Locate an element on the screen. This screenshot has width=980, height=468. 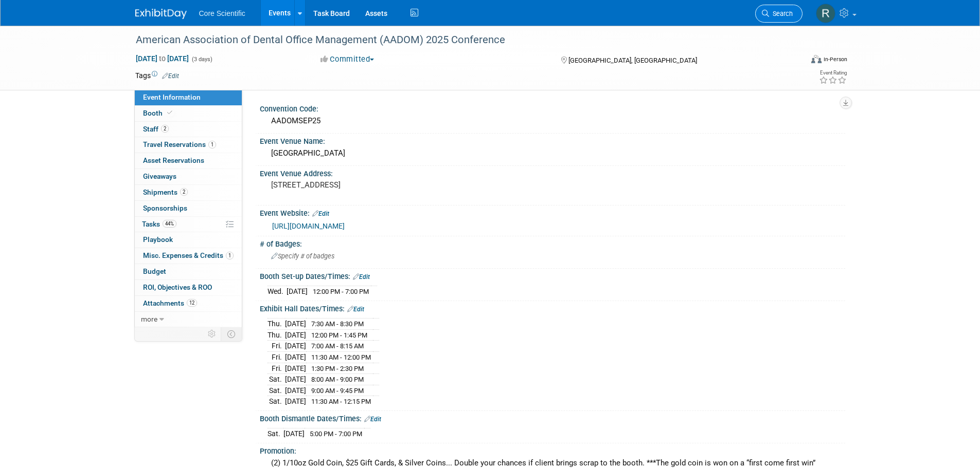
a: Sponsorships is located at coordinates (188, 209).